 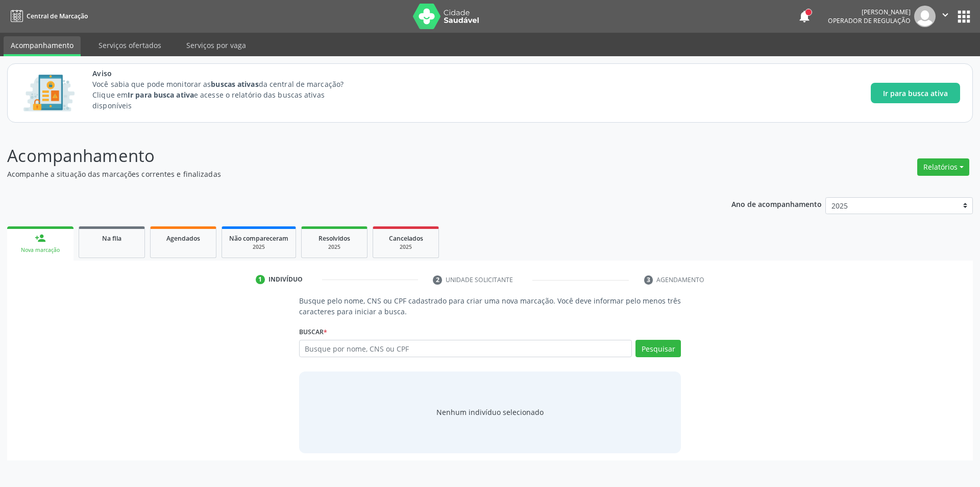 I want to click on span: Resolvidos, so click(x=335, y=238).